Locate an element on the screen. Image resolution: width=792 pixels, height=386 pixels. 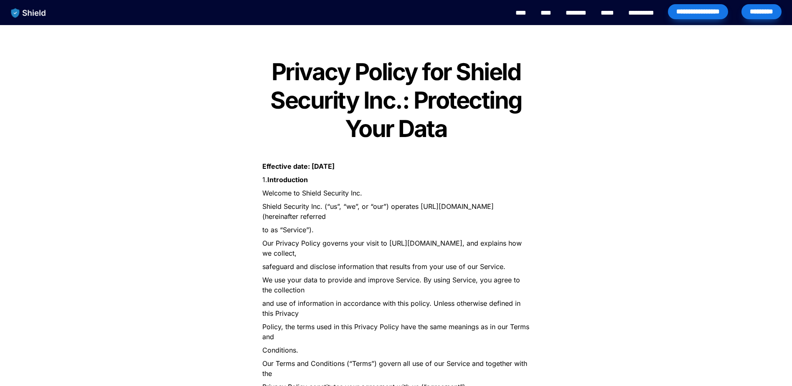
span: 1. is located at coordinates (265, 180).